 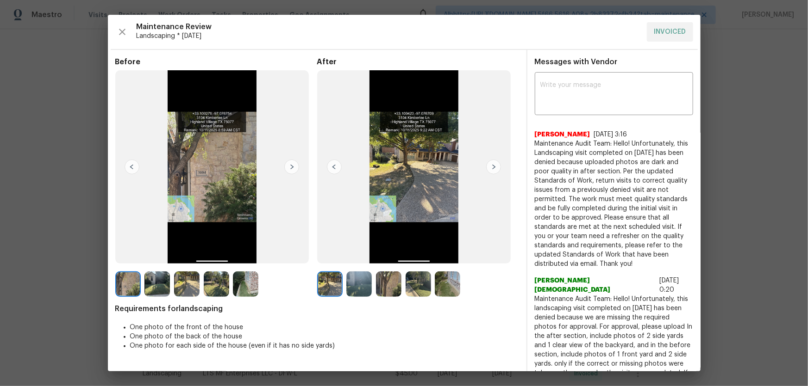 What do you see at coordinates (324, 346) in the screenshot?
I see `li: One photo for each side of the house (even if it has no side yards)` at bounding box center [324, 346].